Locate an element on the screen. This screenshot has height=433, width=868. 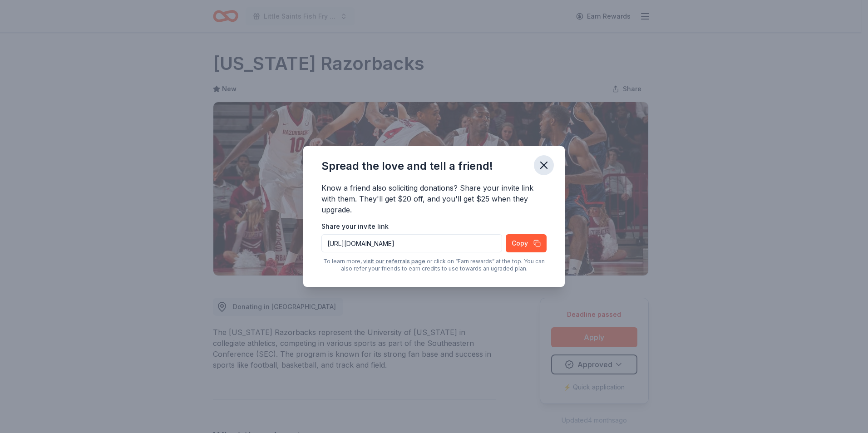
div: Know a friend also soliciting donations? Share your invite link with them. They'll get $20 off, a... is located at coordinates (434, 200).